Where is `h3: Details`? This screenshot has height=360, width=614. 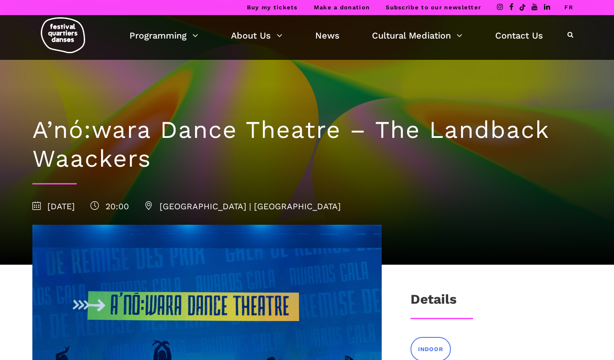
h3: Details is located at coordinates (433, 302).